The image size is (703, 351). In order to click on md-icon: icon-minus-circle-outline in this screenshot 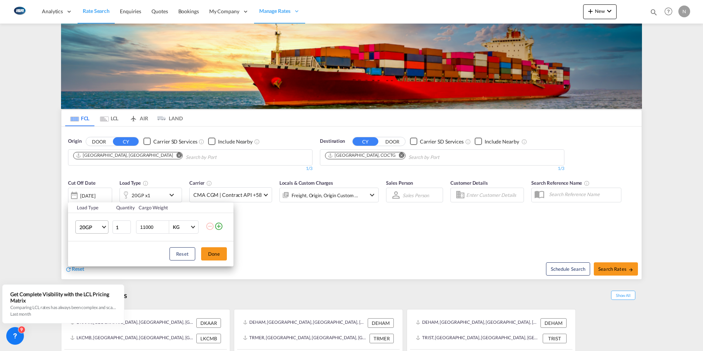, I will do `click(210, 226)`.